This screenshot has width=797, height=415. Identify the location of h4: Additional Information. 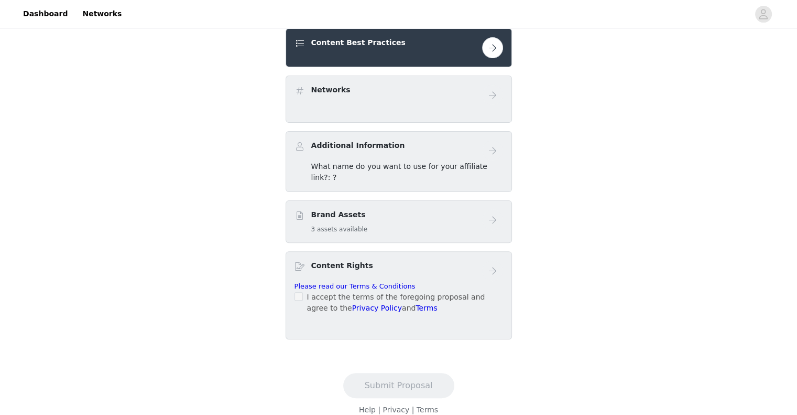
(358, 145).